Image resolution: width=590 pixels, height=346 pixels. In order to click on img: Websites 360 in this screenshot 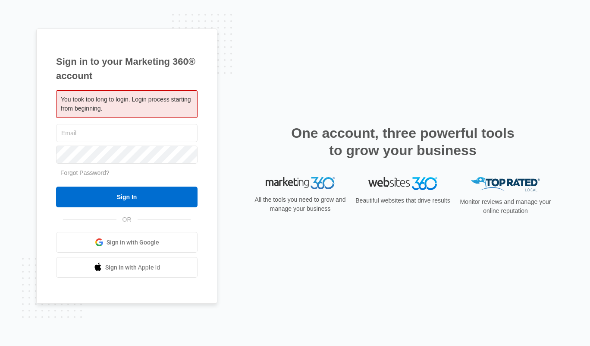, I will do `click(403, 183)`.